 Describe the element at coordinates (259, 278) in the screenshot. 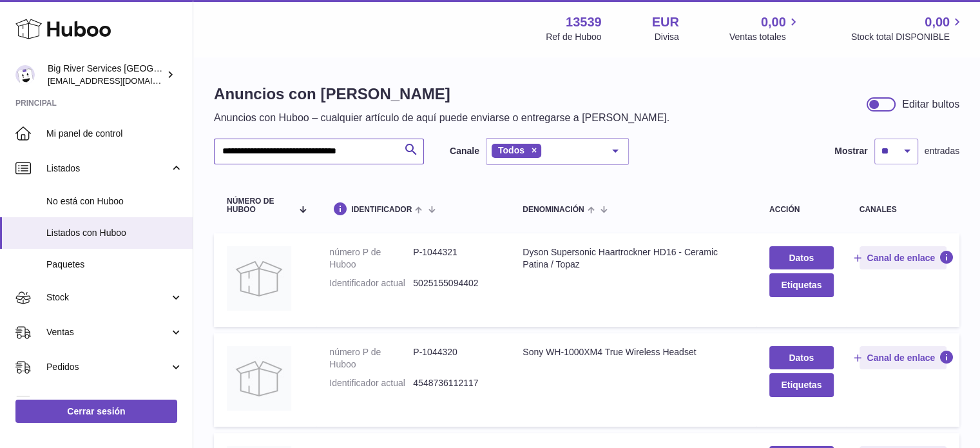

I see `img: Dyson Supersonic Haartrockner HD16 - Ceramic Patina / Topaz` at that location.